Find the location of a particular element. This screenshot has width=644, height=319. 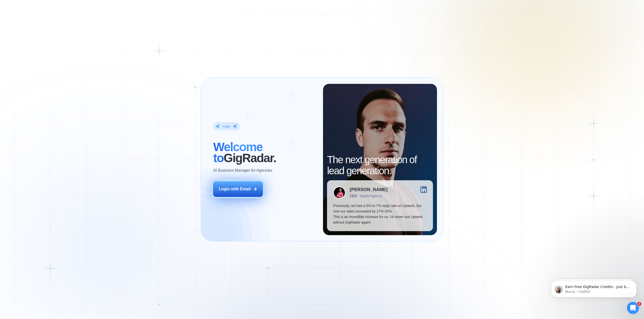

div: Login with Email is located at coordinates (235, 189).